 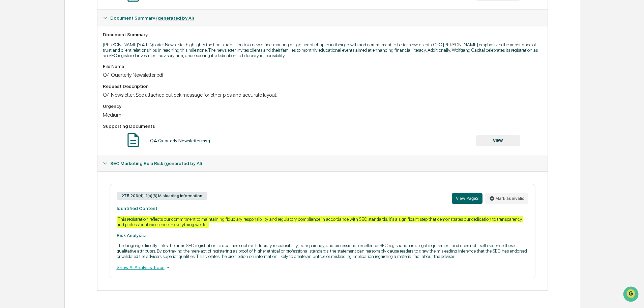 What do you see at coordinates (467, 199) in the screenshot?
I see `button: View Page2` at bounding box center [467, 199].